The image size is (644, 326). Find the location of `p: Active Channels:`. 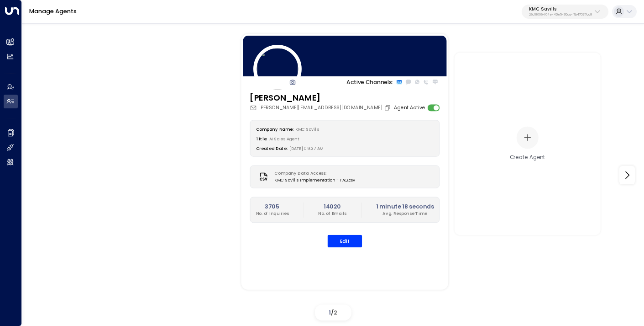

p: Active Channels: is located at coordinates (370, 82).